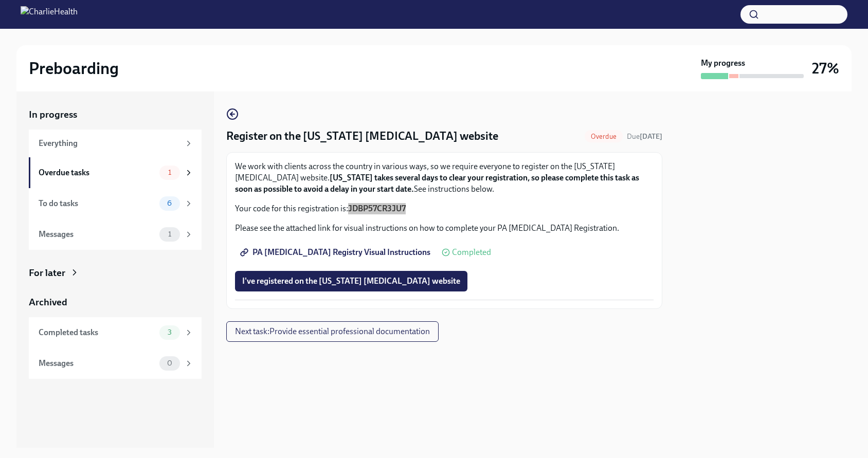  Describe the element at coordinates (96, 173) in the screenshot. I see `div: Overdue tasks` at that location.